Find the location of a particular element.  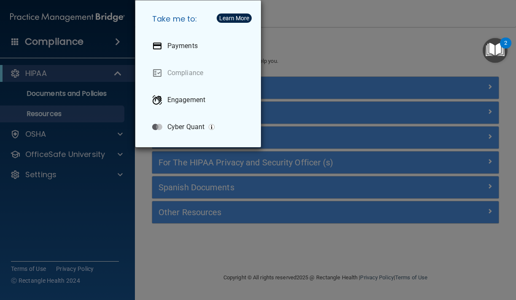

p: Payments is located at coordinates (183, 46).